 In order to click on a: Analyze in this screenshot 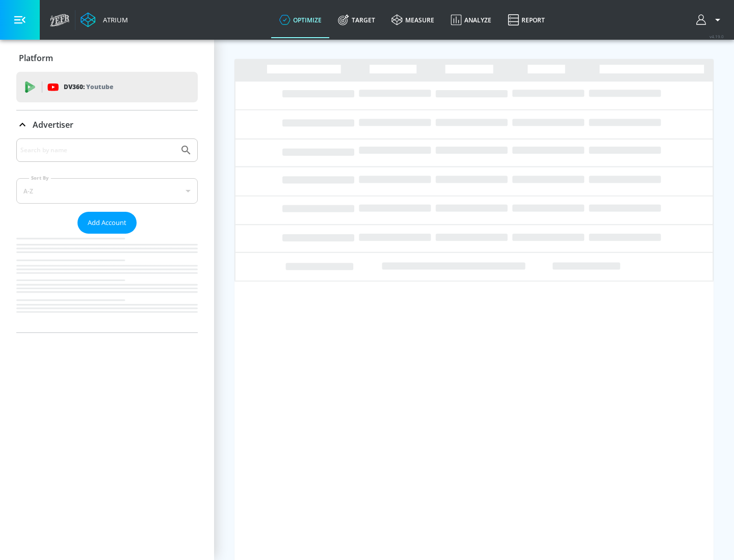, I will do `click(471, 20)`.